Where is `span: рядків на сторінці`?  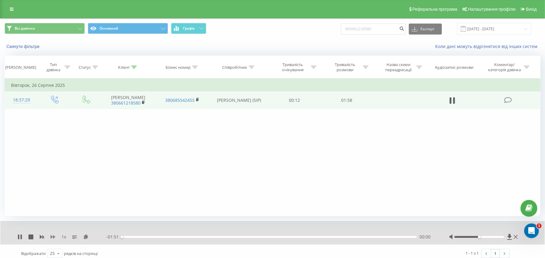
span: рядків на сторінці is located at coordinates (81, 254).